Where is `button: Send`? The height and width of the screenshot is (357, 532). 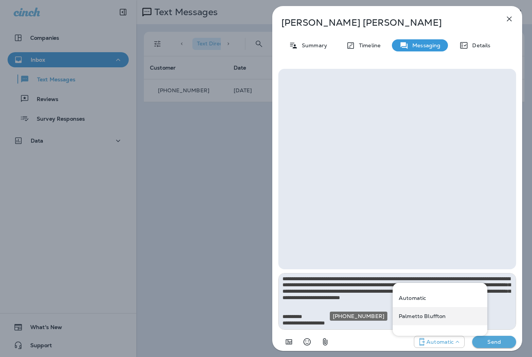 button: Send is located at coordinates (494, 342).